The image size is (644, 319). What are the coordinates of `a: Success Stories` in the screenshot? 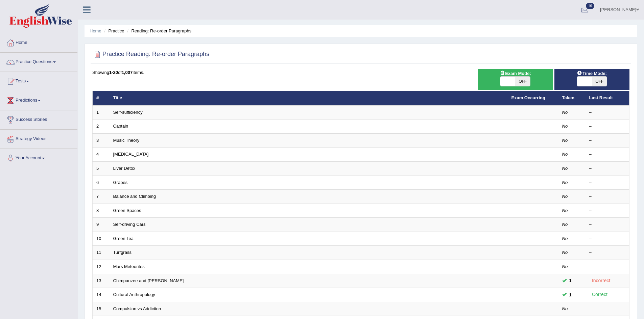 It's located at (39, 119).